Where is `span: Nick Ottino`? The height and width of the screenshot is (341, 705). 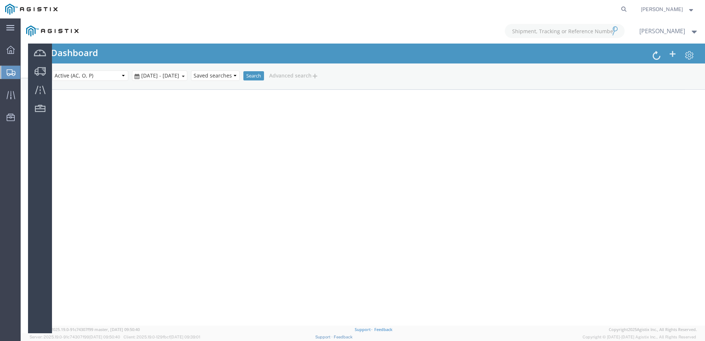
span: Nick Ottino is located at coordinates (661, 9).